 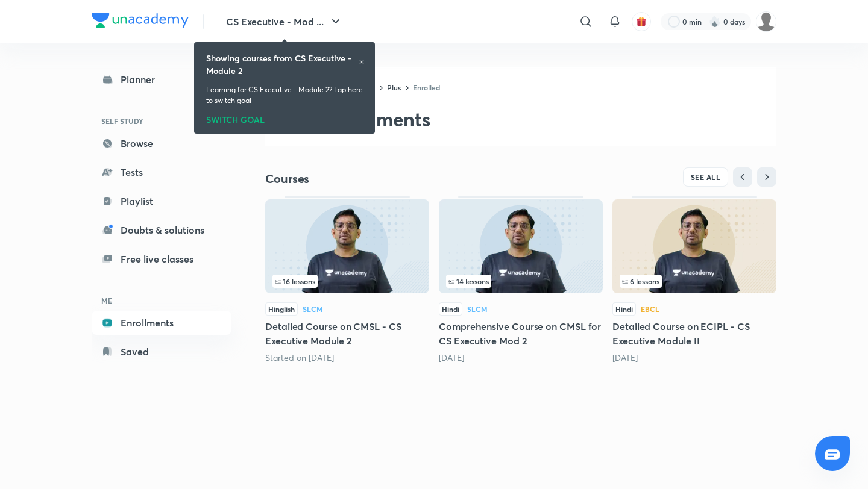 What do you see at coordinates (162, 230) in the screenshot?
I see `a: Doubts & solutions` at bounding box center [162, 230].